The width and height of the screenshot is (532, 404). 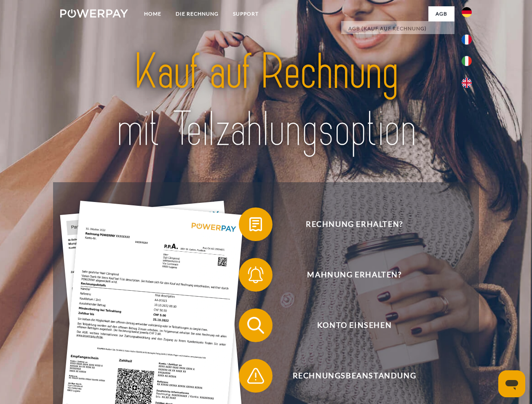 What do you see at coordinates (348, 275) in the screenshot?
I see `button: Mahnung erhalten?` at bounding box center [348, 275].